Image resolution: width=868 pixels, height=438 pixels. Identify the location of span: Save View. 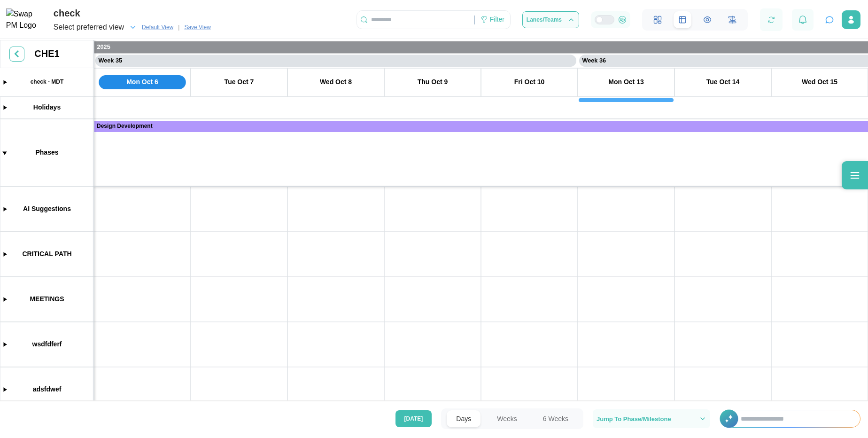
(197, 27).